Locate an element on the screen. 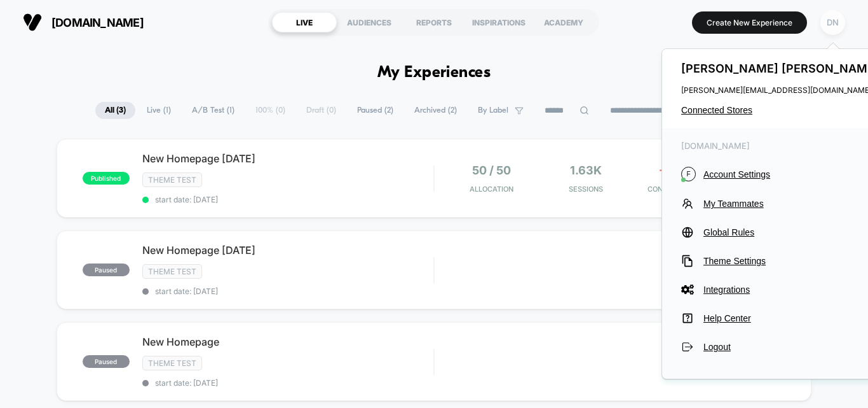 The width and height of the screenshot is (868, 408). span: 1.63k is located at coordinates (586, 170).